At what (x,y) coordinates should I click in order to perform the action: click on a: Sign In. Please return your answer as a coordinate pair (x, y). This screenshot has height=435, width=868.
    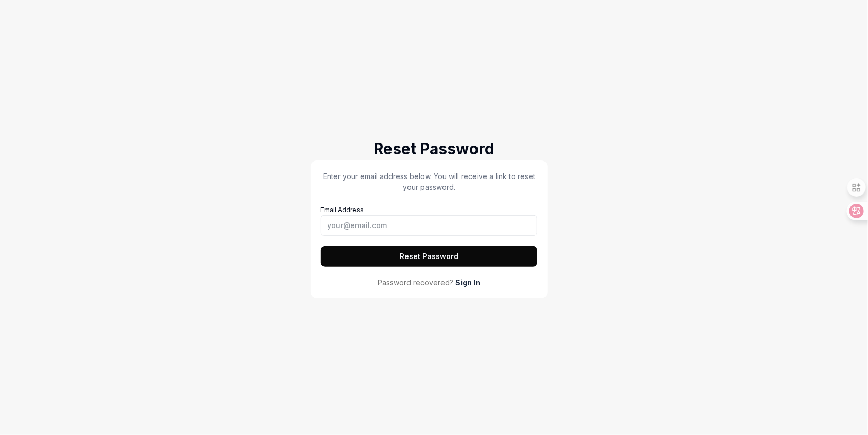
    Looking at the image, I should click on (468, 282).